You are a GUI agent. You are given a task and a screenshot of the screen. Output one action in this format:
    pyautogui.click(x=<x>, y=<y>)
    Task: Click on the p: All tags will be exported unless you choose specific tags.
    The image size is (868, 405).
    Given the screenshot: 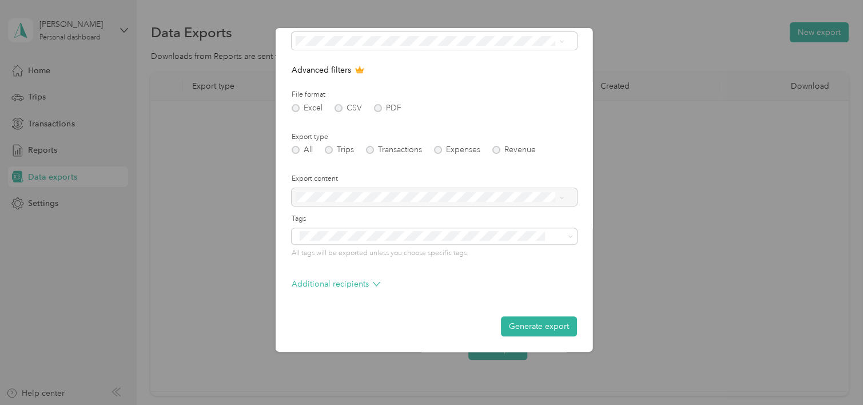 What is the action you would take?
    pyautogui.click(x=434, y=254)
    